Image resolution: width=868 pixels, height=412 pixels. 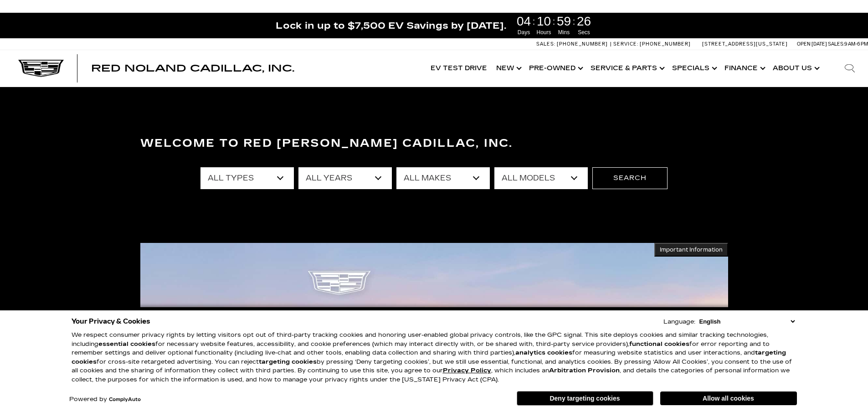 I want to click on span: Days, so click(x=524, y=33).